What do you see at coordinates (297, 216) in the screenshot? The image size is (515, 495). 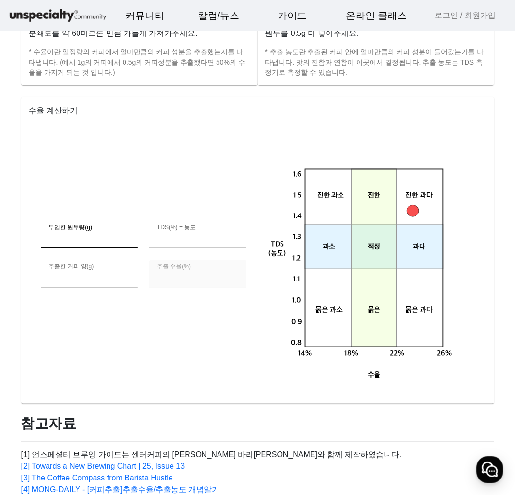 I see `tspan: 1.4` at bounding box center [297, 216].